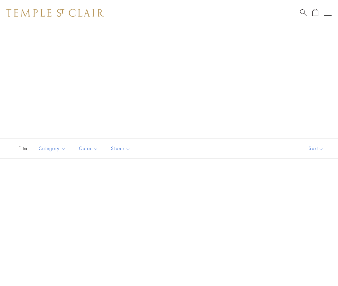 This screenshot has width=338, height=286. What do you see at coordinates (52, 149) in the screenshot?
I see `button: Category` at bounding box center [52, 149].